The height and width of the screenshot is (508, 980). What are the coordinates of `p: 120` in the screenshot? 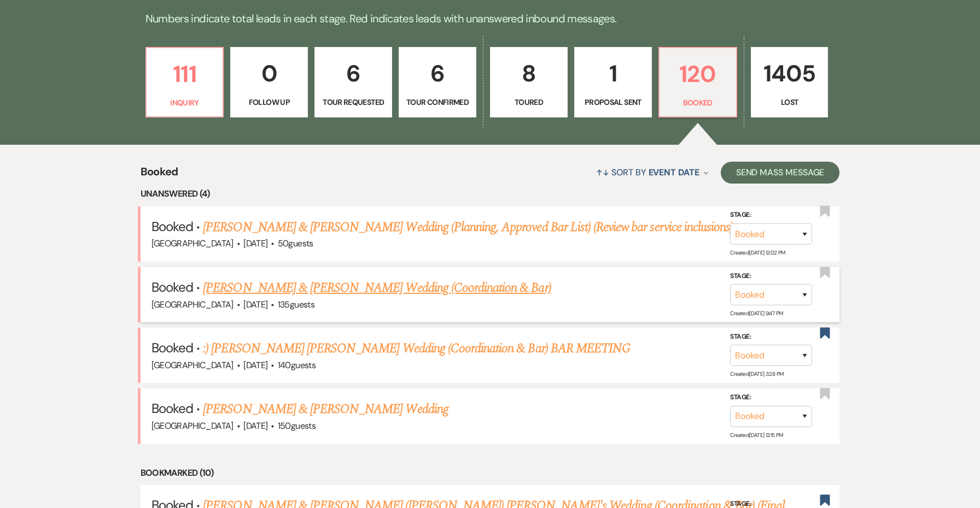 It's located at (698, 73).